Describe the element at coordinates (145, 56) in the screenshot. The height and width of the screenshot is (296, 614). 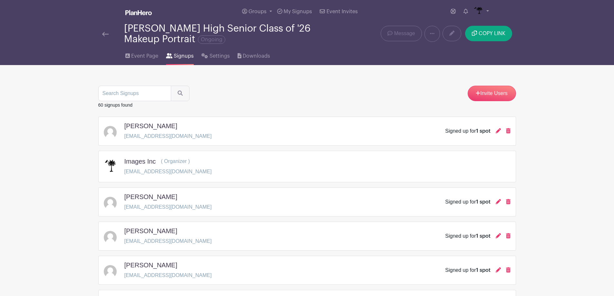
I see `span: Event Page` at that location.